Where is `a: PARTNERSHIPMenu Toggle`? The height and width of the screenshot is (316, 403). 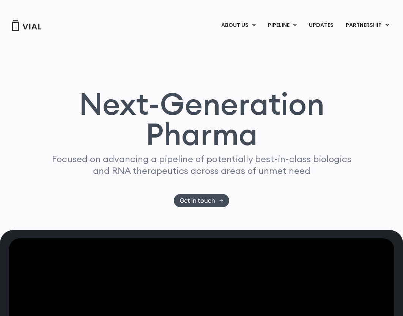
a: PARTNERSHIPMenu Toggle is located at coordinates (367, 25).